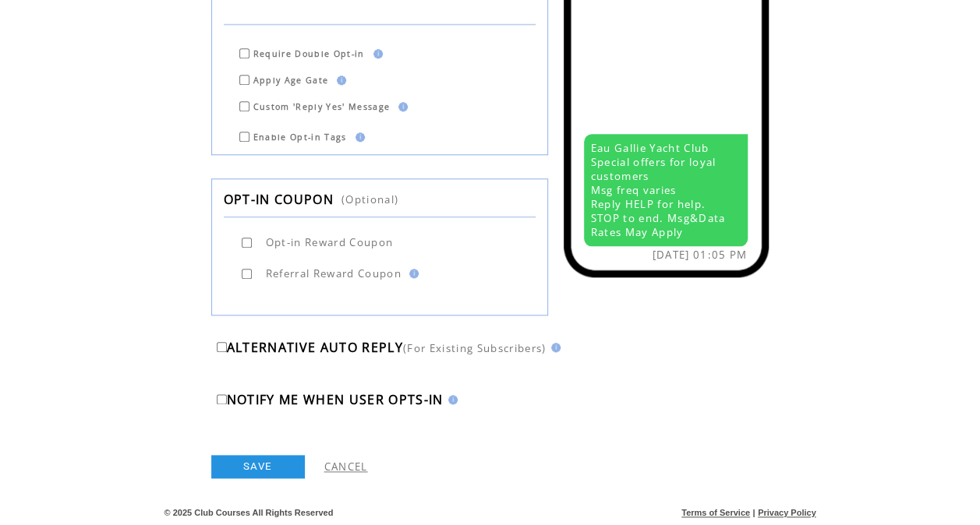 This screenshot has width=980, height=525. Describe the element at coordinates (346, 466) in the screenshot. I see `a: CANCEL` at that location.